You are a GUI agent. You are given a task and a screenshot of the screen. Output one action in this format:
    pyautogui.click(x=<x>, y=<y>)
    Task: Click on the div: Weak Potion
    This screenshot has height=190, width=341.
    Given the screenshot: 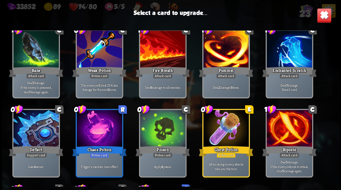 What is the action you would take?
    pyautogui.click(x=99, y=72)
    